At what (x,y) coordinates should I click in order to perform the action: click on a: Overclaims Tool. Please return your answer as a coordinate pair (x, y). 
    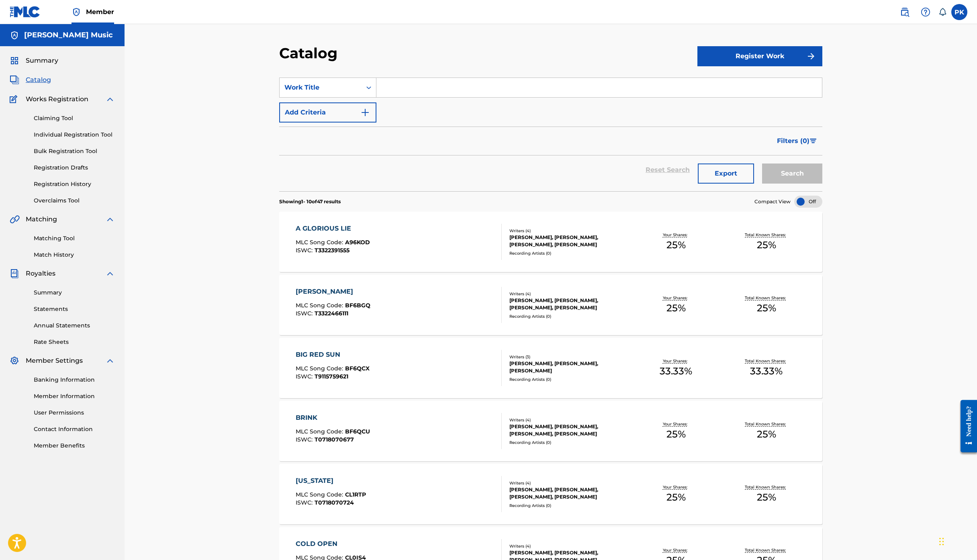
    Looking at the image, I should click on (75, 200).